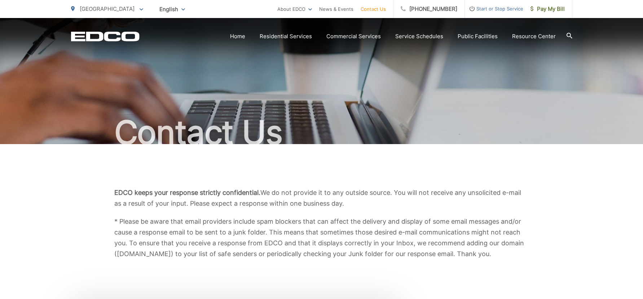 Image resolution: width=643 pixels, height=299 pixels. What do you see at coordinates (238, 36) in the screenshot?
I see `a: Home` at bounding box center [238, 36].